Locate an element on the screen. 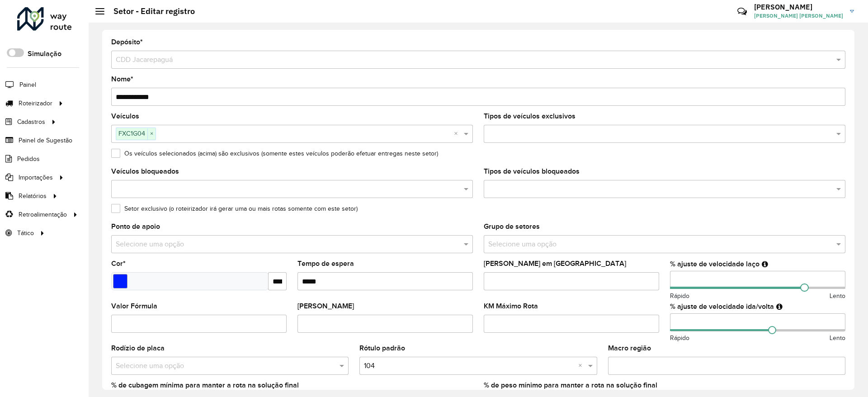 The width and height of the screenshot is (868, 397). label: Veículos bloqueados is located at coordinates (145, 171).